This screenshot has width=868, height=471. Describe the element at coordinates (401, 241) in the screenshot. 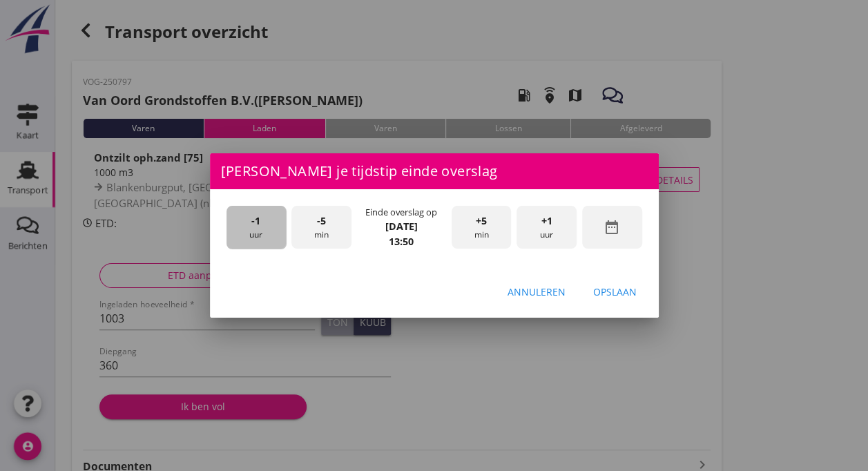

I see `strong: 13:50` at that location.